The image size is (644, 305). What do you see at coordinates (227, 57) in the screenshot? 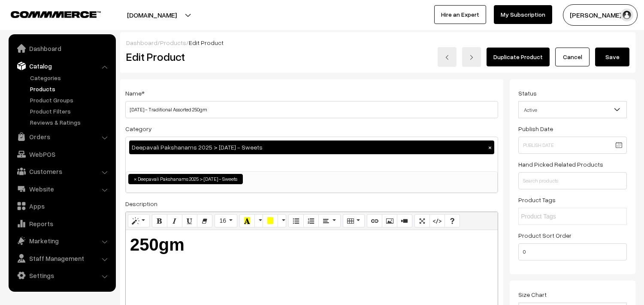
I see `h2: Edit Product` at bounding box center [227, 57].